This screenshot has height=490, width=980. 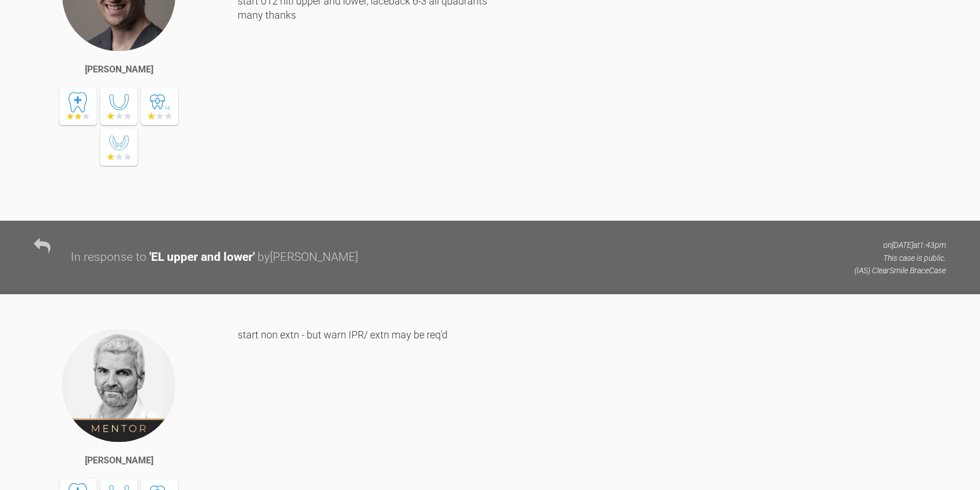 I want to click on div: ' EL upper and lower ', so click(x=202, y=257).